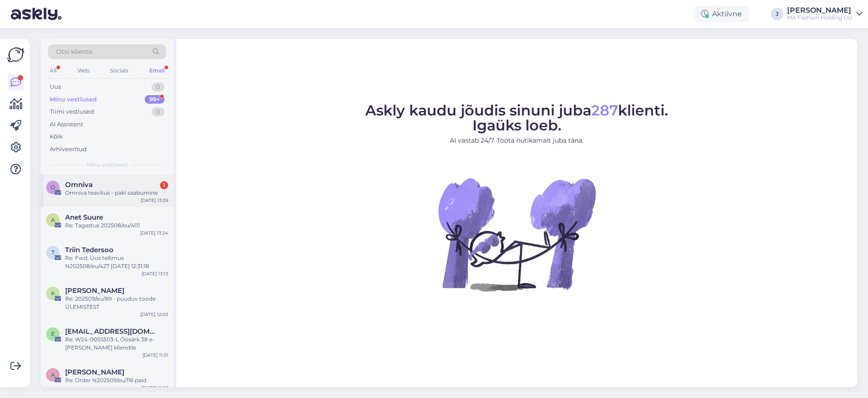 The image size is (868, 398). What do you see at coordinates (72, 112) in the screenshot?
I see `div: Tiimi vestlused` at bounding box center [72, 112].